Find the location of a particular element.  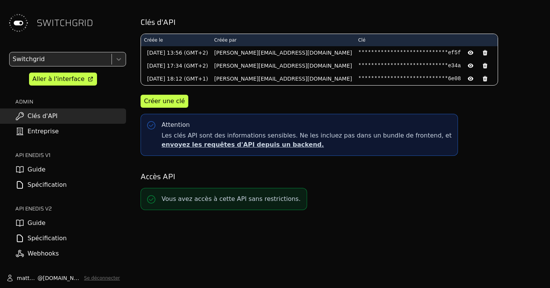

div: Attention is located at coordinates (176, 125).